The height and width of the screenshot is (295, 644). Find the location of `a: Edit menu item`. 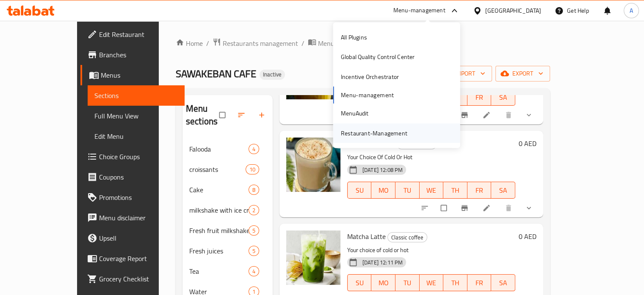

a: Edit menu item is located at coordinates (487, 208).